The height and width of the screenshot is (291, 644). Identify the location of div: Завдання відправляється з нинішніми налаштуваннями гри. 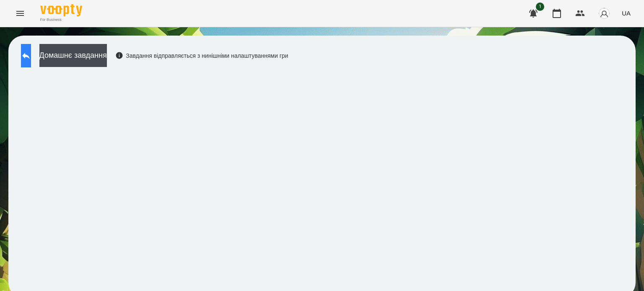
(202, 56).